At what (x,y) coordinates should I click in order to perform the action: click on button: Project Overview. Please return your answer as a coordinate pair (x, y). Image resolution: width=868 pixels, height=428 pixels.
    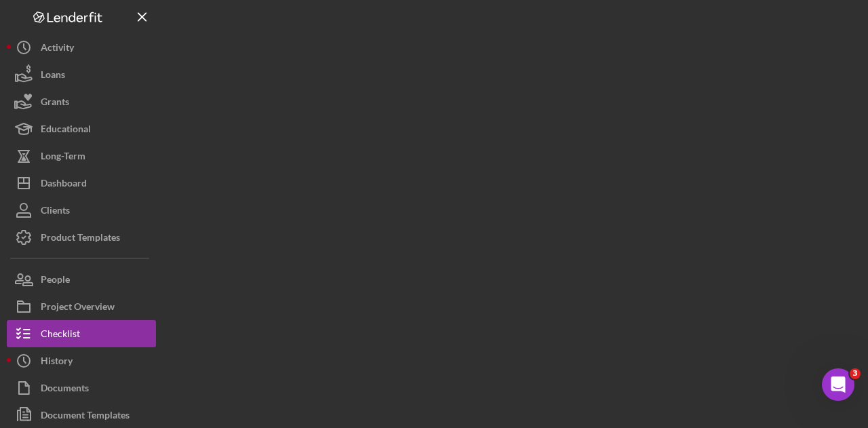
    Looking at the image, I should click on (81, 306).